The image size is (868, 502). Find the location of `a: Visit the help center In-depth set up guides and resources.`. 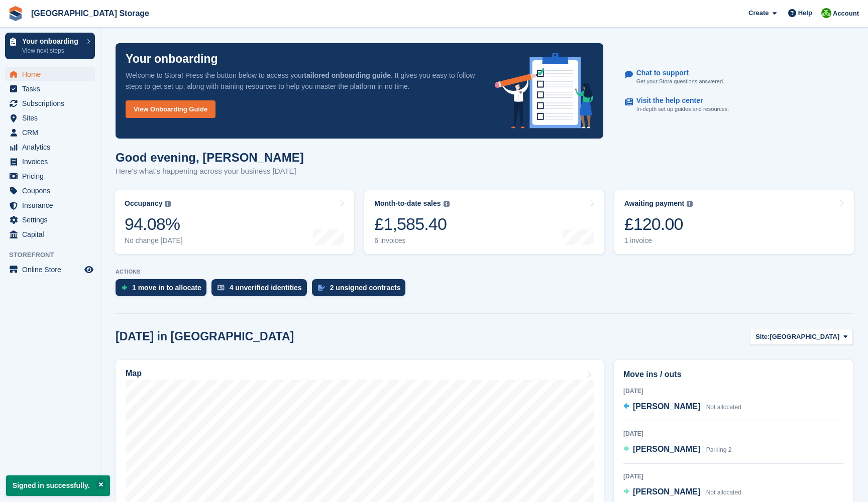

a: Visit the help center In-depth set up guides and resources. is located at coordinates (734, 105).